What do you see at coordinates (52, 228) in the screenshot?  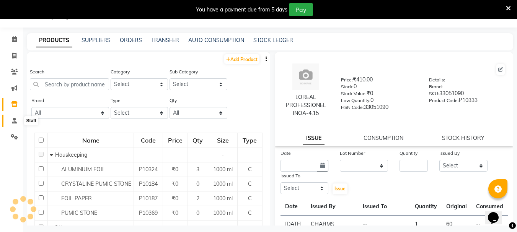 I see `span: Expand Row` at bounding box center [52, 228].